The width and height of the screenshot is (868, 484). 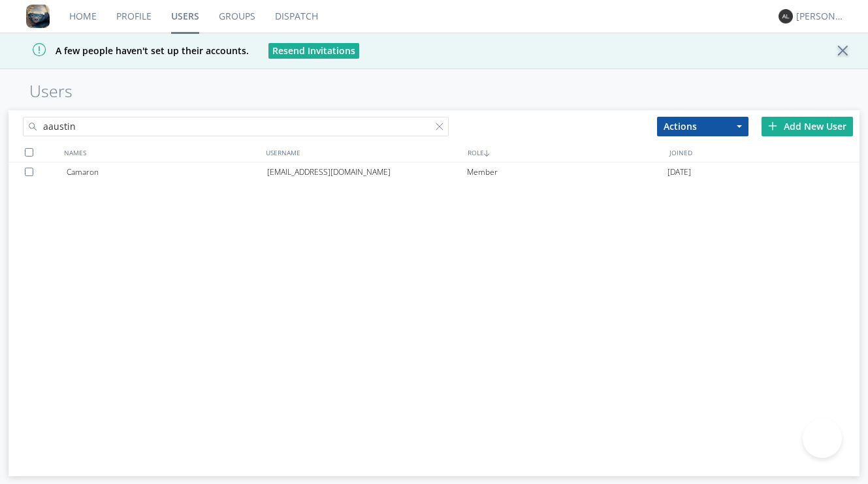 I want to click on div: JOINED, so click(x=767, y=152).